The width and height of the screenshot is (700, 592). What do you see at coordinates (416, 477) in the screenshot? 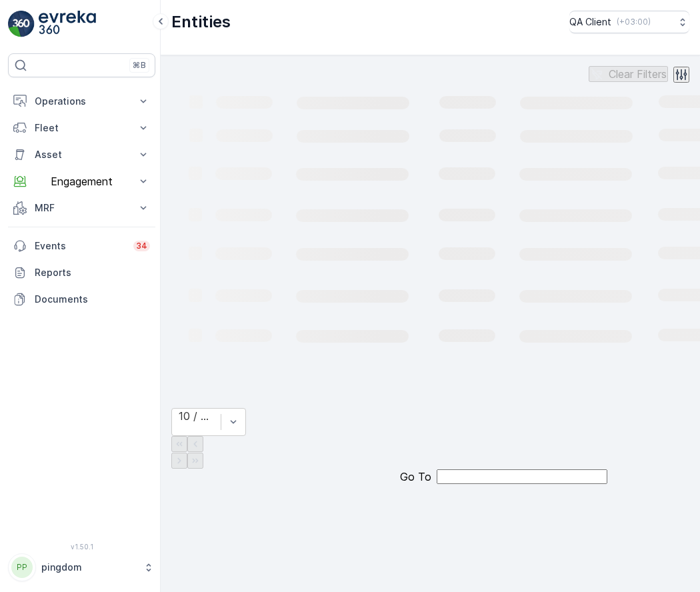
I see `span: Go To` at bounding box center [416, 477].